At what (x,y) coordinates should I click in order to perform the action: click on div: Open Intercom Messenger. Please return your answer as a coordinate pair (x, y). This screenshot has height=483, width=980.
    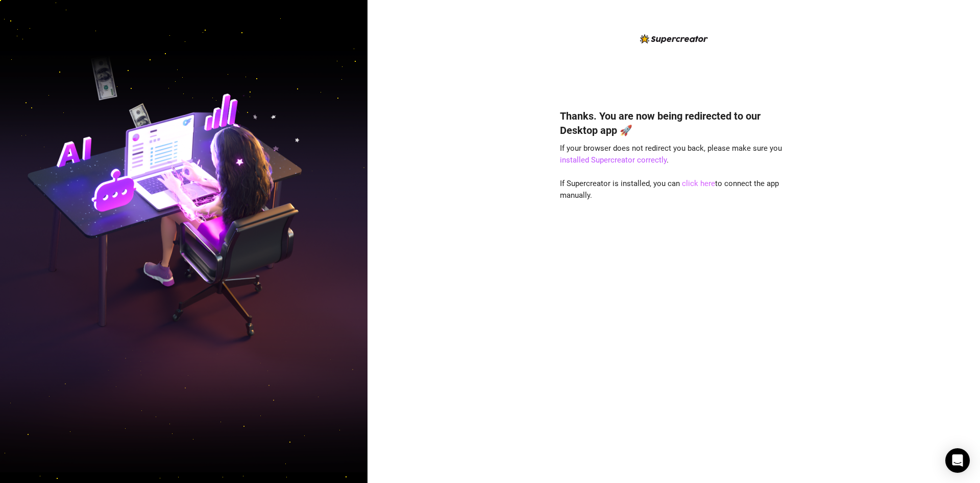
    Looking at the image, I should click on (958, 460).